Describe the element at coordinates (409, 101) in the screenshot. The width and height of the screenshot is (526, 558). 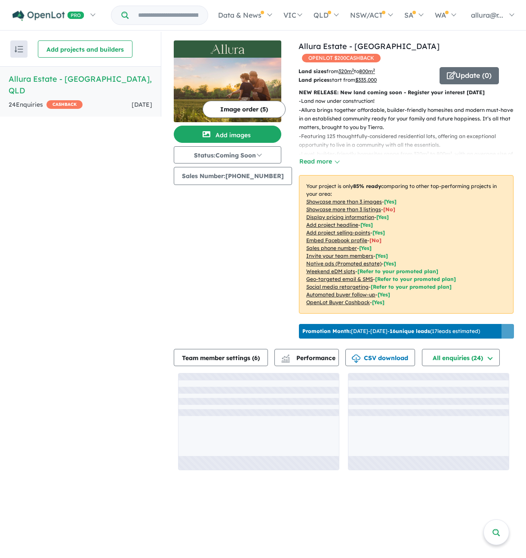
I see `p: - Land now under construction!` at that location.